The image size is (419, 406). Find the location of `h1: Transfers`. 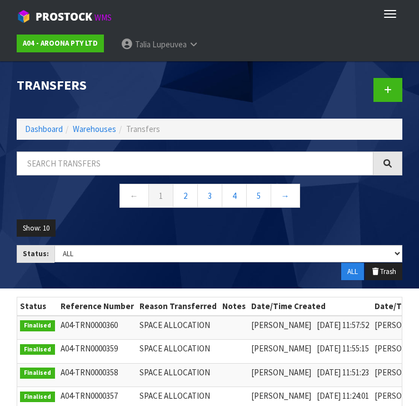

h1: Transfers is located at coordinates (109, 85).